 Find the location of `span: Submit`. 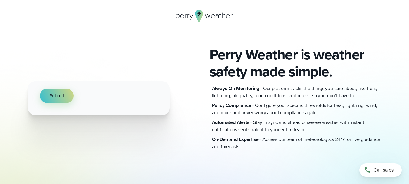

span: Submit is located at coordinates (57, 96).